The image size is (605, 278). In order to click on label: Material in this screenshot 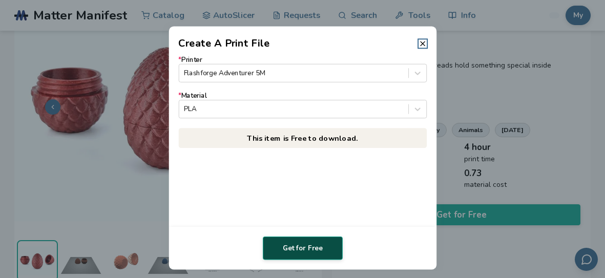, I will do `click(302, 105)`.